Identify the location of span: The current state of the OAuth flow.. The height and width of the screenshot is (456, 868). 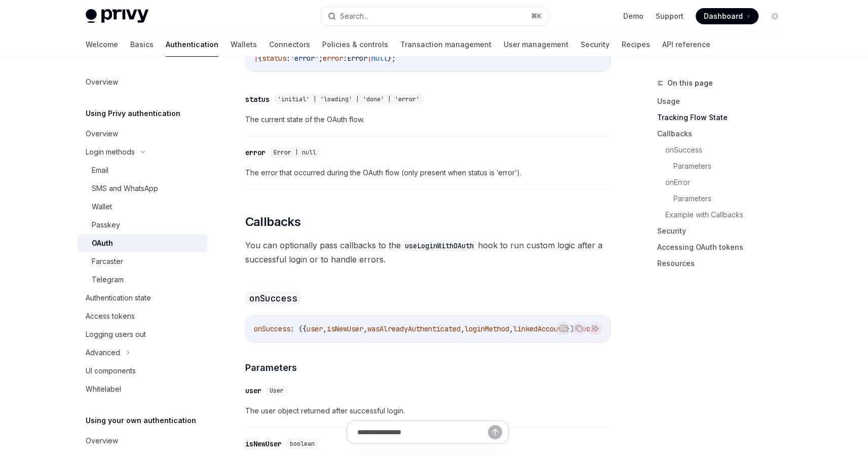
(428, 119).